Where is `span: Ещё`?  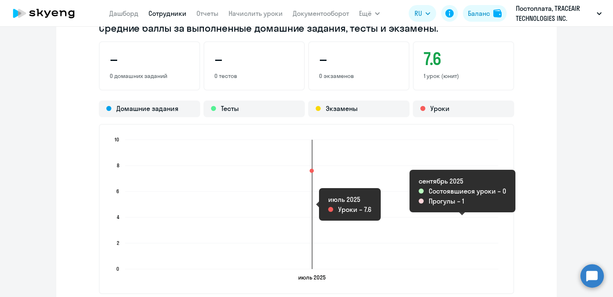
span: Ещё is located at coordinates (365, 13).